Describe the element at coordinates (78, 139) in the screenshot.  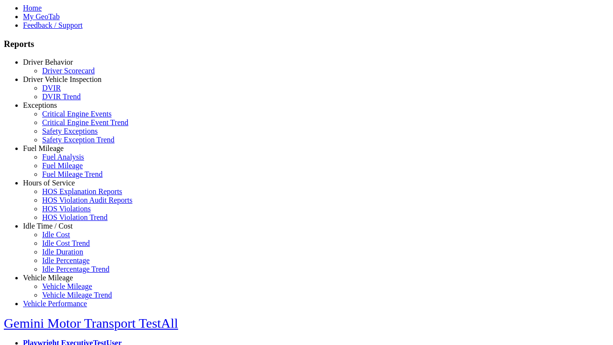
I see `a: Safety Exception Trend` at that location.